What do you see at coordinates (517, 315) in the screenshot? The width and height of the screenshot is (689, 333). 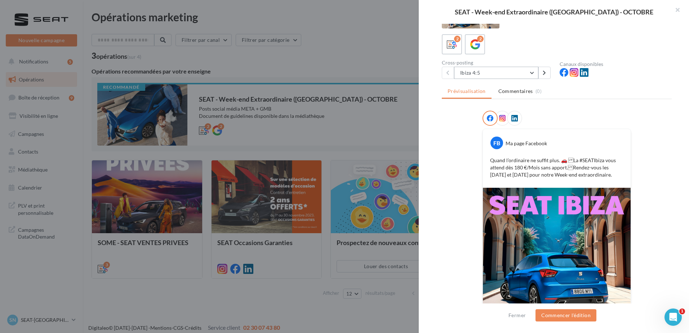 I see `button: Fermer` at bounding box center [517, 315].